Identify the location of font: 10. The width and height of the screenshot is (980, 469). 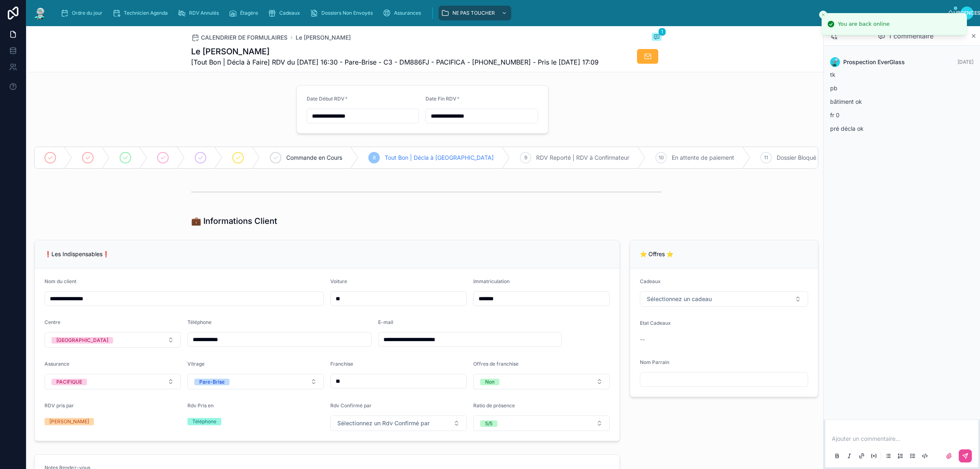
(661, 157).